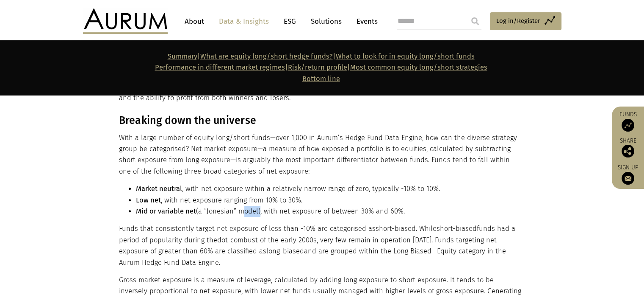 The image size is (644, 295). What do you see at coordinates (628, 121) in the screenshot?
I see `a: Funds` at bounding box center [628, 121].